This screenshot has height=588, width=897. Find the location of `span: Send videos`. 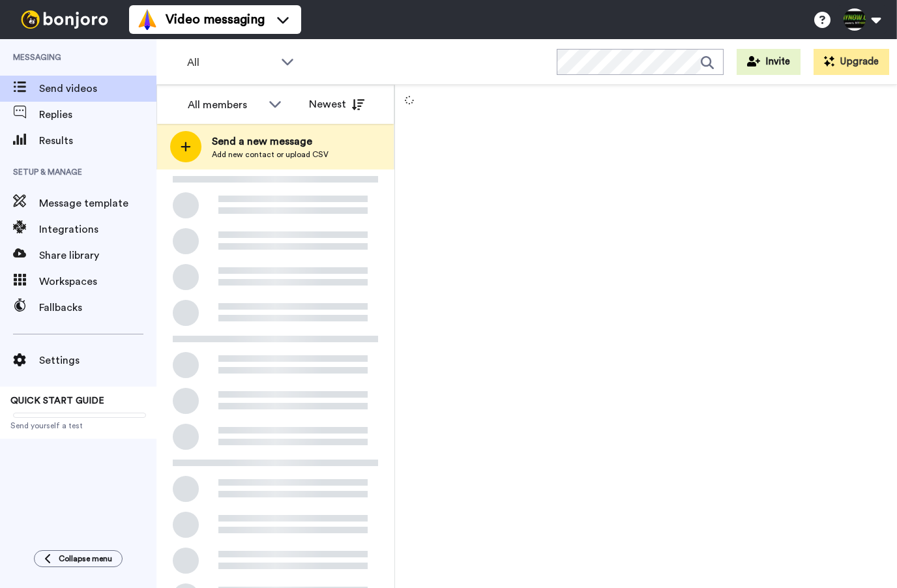

span: Send videos is located at coordinates (98, 89).